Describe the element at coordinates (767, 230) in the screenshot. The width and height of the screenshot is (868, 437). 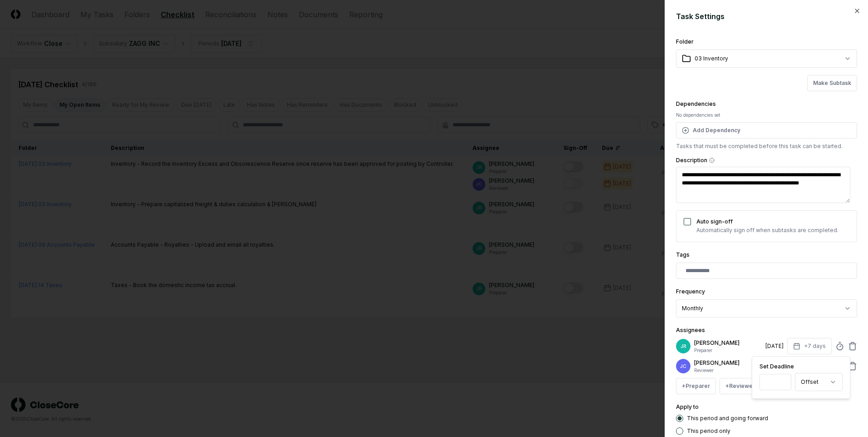
I see `p: Automatically sign off when subtasks are completed.` at that location.